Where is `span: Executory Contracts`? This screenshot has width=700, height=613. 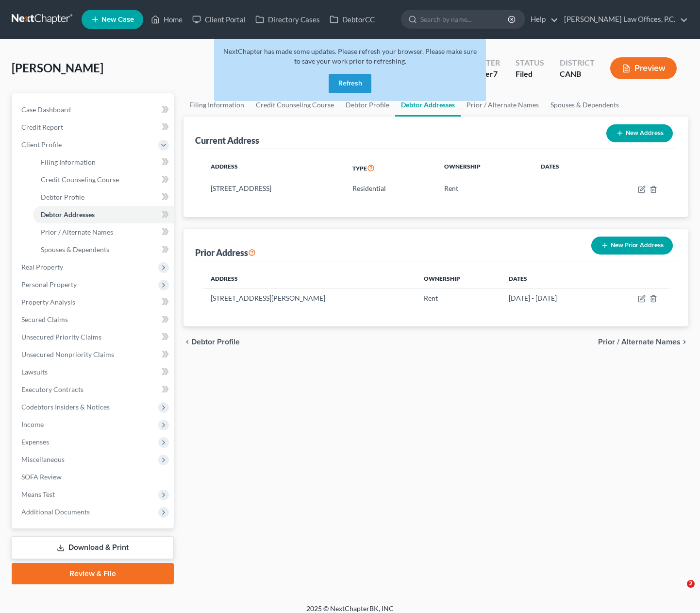
span: Executory Contracts is located at coordinates (52, 389).